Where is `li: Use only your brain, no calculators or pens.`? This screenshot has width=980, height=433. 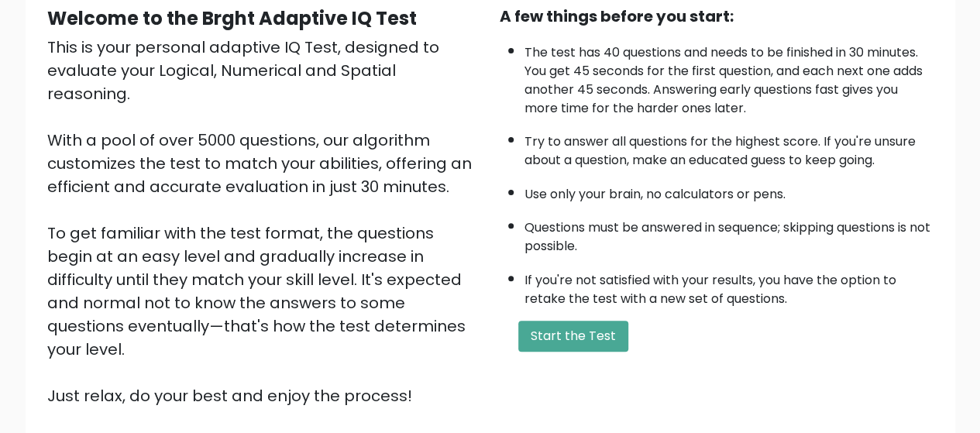
li: Use only your brain, no calculators or pens. is located at coordinates (729, 190).